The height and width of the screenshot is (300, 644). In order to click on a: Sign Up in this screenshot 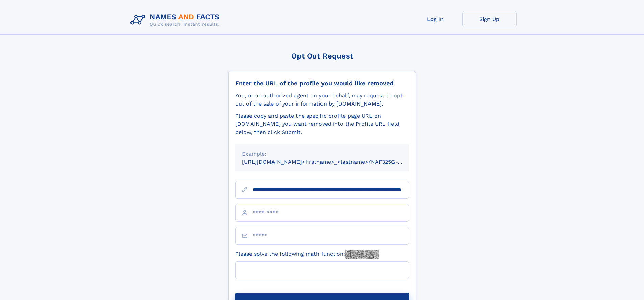, I will do `click(490, 19)`.